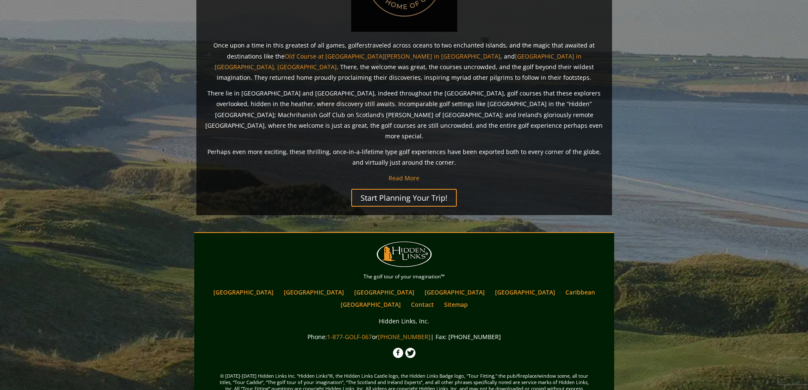  What do you see at coordinates (410, 352) in the screenshot?
I see `img: Twitter` at bounding box center [410, 352].